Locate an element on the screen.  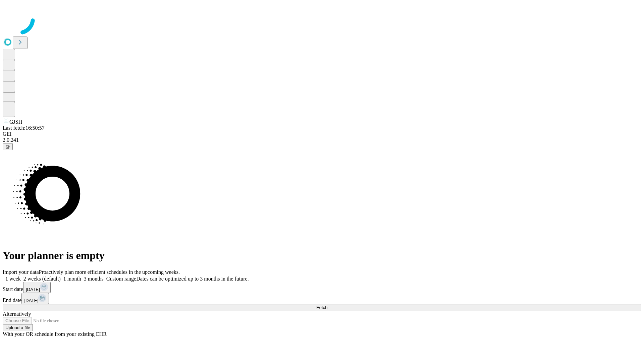
h1: Your planner is empty is located at coordinates (322, 255).